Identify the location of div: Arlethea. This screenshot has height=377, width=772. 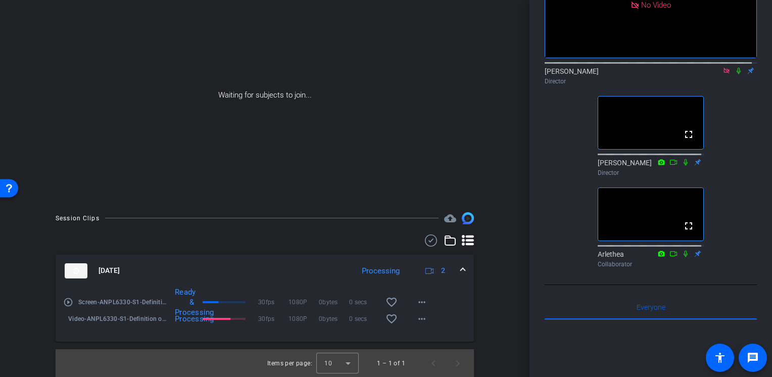
(651, 259).